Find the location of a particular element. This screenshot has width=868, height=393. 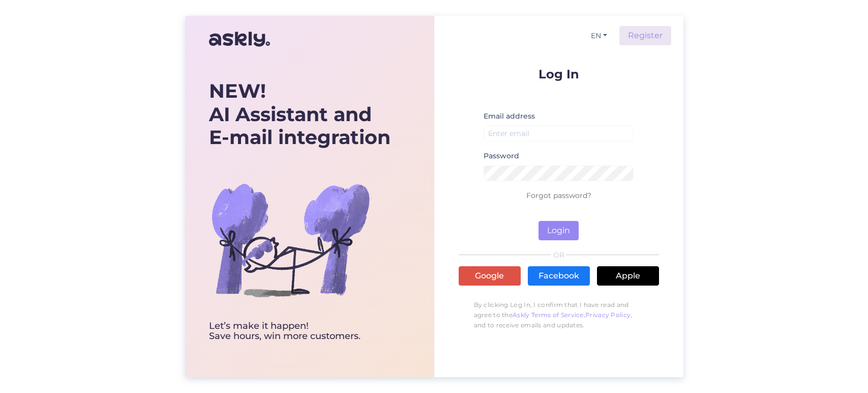

p: Log In is located at coordinates (559, 74).